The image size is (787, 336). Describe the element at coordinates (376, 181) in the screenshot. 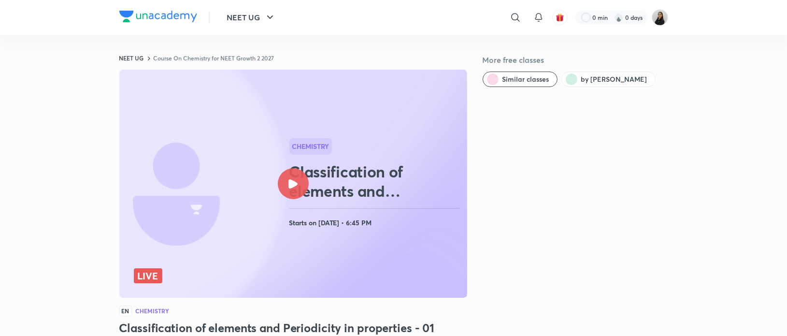

I see `h2: Classification of elements and Periodicity in properties - 01` at that location.